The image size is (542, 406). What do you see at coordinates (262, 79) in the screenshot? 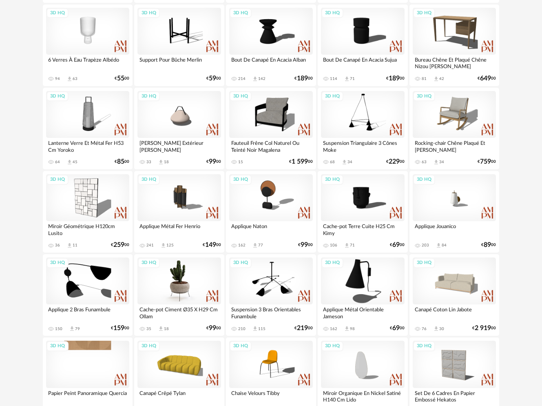
I see `div: 142` at bounding box center [262, 79].